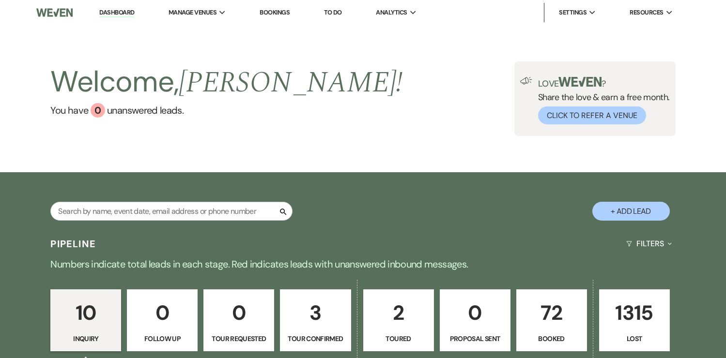 This screenshot has width=726, height=358. Describe the element at coordinates (363, 264) in the screenshot. I see `p: Numbers indicate total leads in each stage. Red indicates leads with unanswered inbound messages.` at that location.